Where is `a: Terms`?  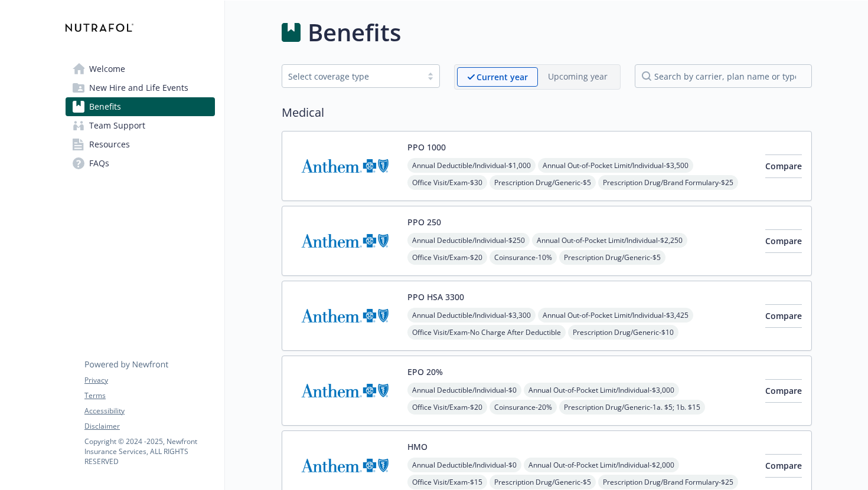
a: Terms is located at coordinates (149, 396).